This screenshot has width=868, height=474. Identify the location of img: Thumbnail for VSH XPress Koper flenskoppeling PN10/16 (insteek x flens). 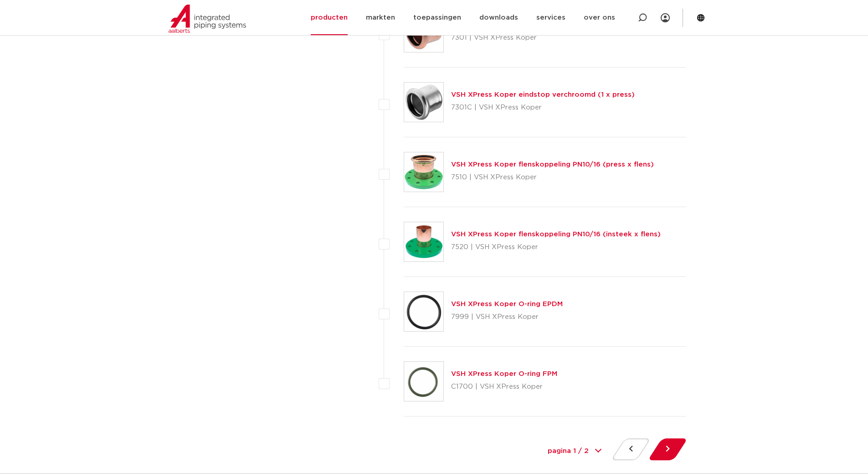
(424, 242).